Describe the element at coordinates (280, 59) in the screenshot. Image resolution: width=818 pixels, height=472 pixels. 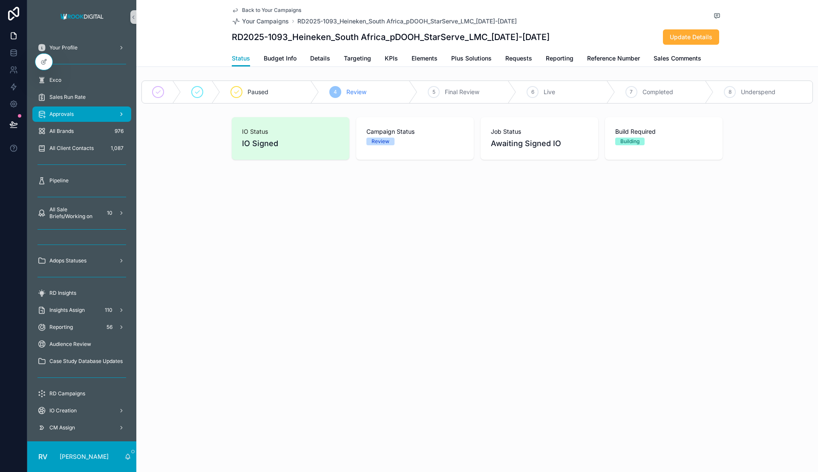
I see `a: Budget Info` at that location.